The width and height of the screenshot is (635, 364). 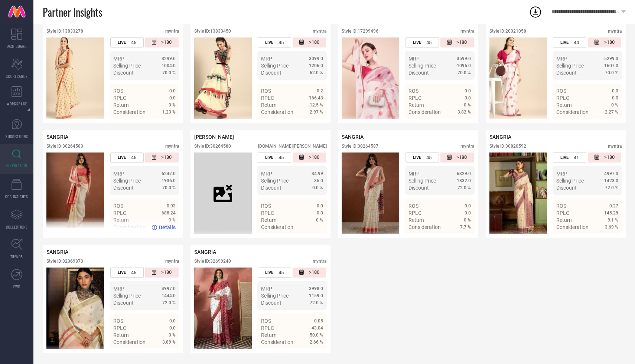 I want to click on span: 166.43, so click(x=316, y=98).